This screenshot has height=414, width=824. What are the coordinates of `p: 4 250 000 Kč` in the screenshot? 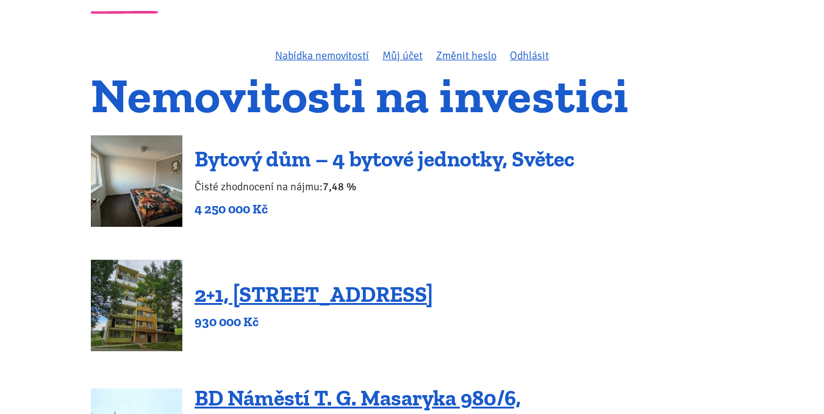 It's located at (384, 209).